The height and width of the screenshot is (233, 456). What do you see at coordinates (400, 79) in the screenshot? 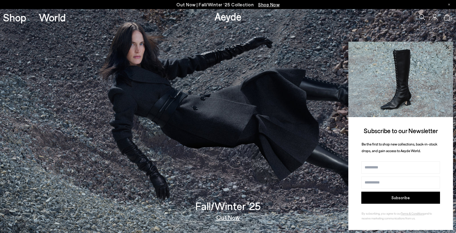
I see `img: 2a6287a1333c9a56320fd6e7b3c4a9a9.jpg` at bounding box center [400, 79].